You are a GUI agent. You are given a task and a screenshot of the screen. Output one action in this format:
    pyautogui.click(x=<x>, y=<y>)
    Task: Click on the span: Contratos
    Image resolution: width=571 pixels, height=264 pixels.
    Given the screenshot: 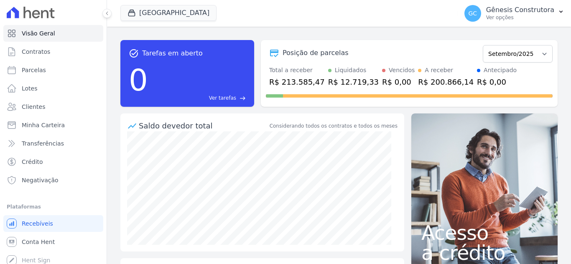 What is the action you would take?
    pyautogui.click(x=36, y=52)
    